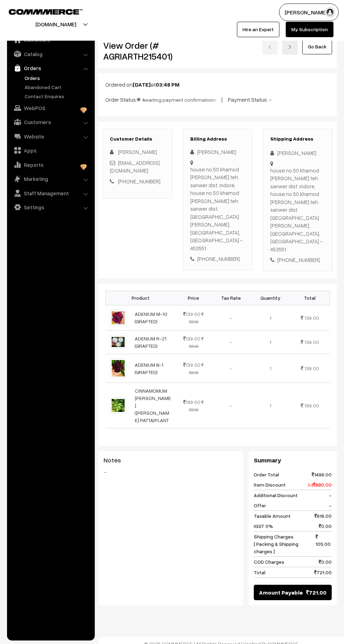 This screenshot has width=344, height=644. Describe the element at coordinates (330, 12) in the screenshot. I see `img: user` at that location.